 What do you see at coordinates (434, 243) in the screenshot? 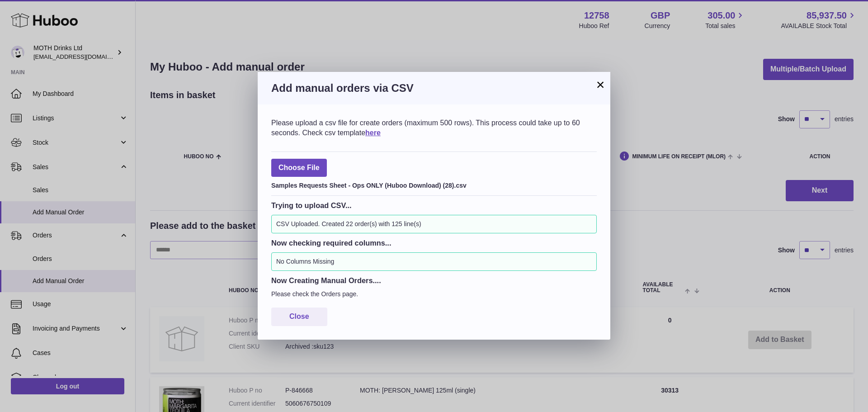
I see `h3: Now checking required columns...` at bounding box center [434, 243].